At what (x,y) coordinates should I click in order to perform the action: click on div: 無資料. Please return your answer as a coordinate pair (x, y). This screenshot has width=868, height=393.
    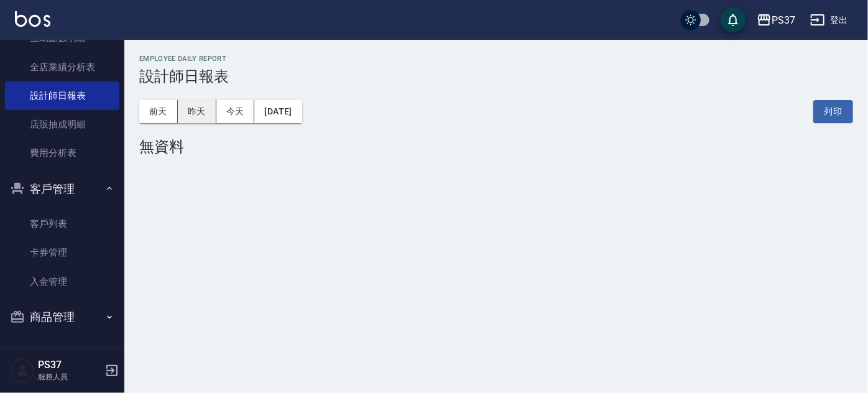
    Looking at the image, I should click on (496, 146).